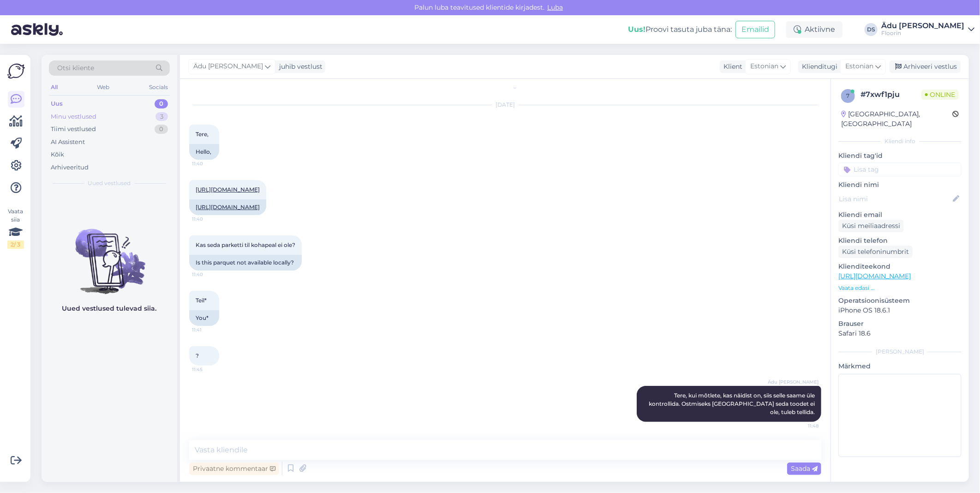 The image size is (980, 493). I want to click on p: Märkmed, so click(900, 366).